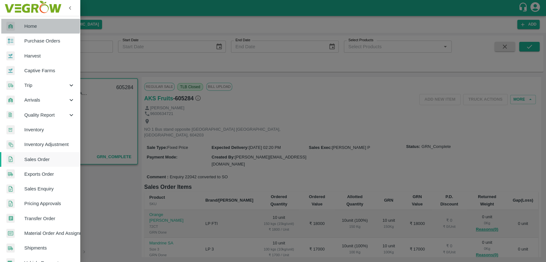 This screenshot has width=546, height=262. Describe the element at coordinates (50, 248) in the screenshot. I see `span: Shipments` at that location.